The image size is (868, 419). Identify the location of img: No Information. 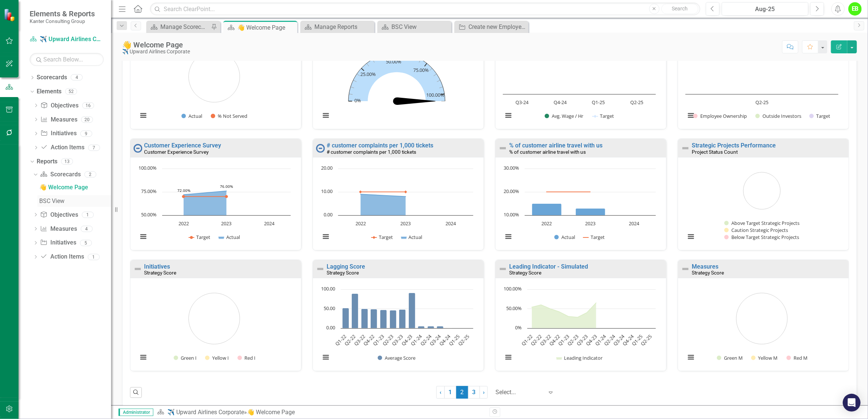
(320, 148).